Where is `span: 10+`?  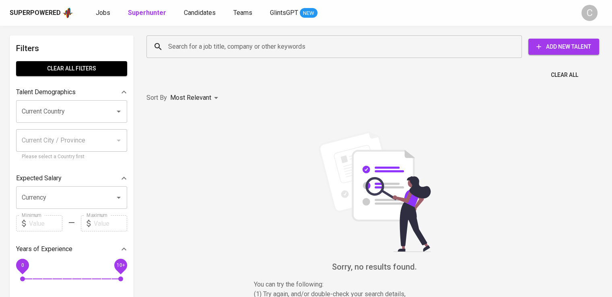 span: 10+ is located at coordinates (120, 265).